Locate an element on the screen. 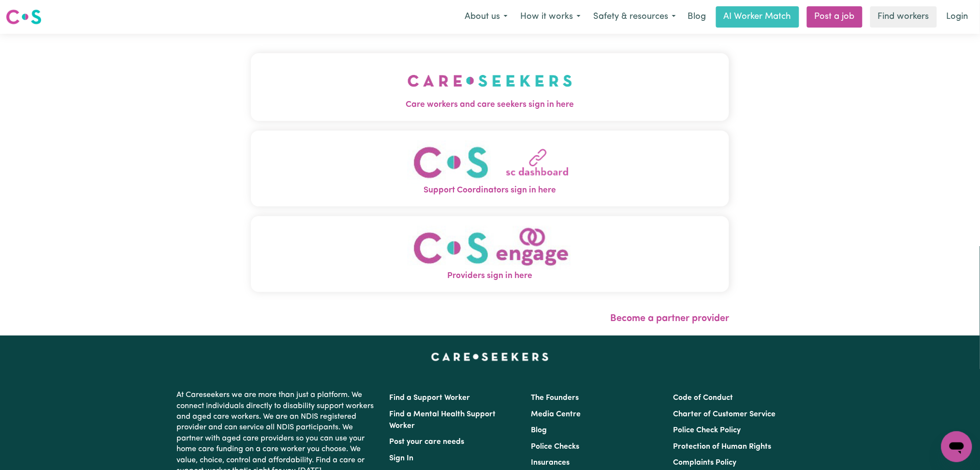  button: Care workers and care seekers sign in here is located at coordinates (490, 87).